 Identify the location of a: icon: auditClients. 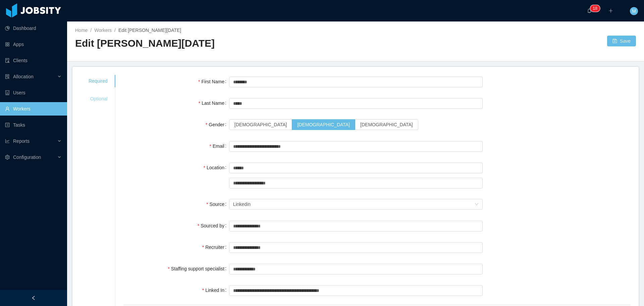
(33, 61).